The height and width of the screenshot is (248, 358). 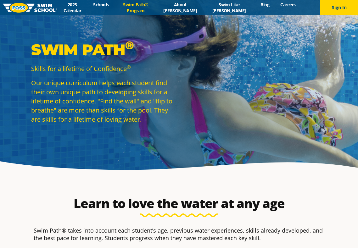 What do you see at coordinates (104, 101) in the screenshot?
I see `p: Our unique curriculum helps each student find their own unique path to developing skills for a li...` at bounding box center [104, 101].